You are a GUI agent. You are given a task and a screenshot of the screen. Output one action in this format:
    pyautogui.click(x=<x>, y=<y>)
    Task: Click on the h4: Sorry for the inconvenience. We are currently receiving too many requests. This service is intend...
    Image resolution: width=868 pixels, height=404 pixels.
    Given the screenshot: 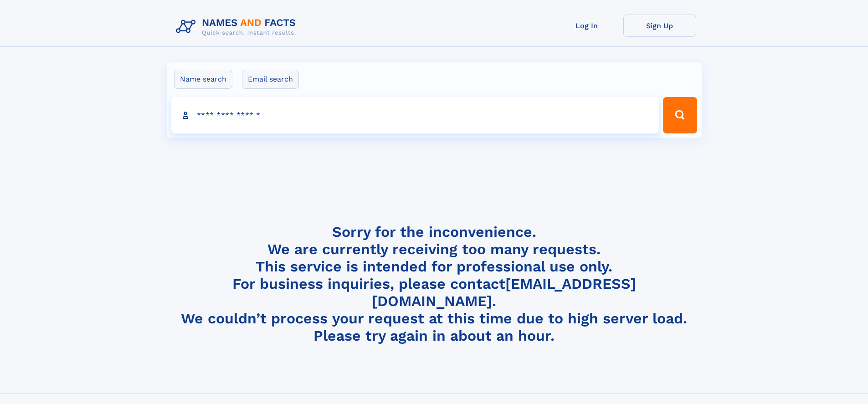 What is the action you would take?
    pyautogui.click(x=434, y=284)
    